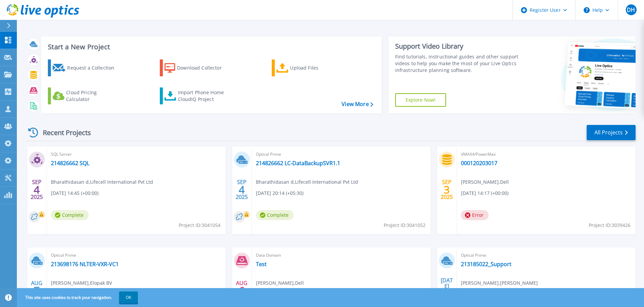 This screenshot has width=644, height=307. Describe the element at coordinates (486, 264) in the screenshot. I see `a: 213185022_Support` at that location.